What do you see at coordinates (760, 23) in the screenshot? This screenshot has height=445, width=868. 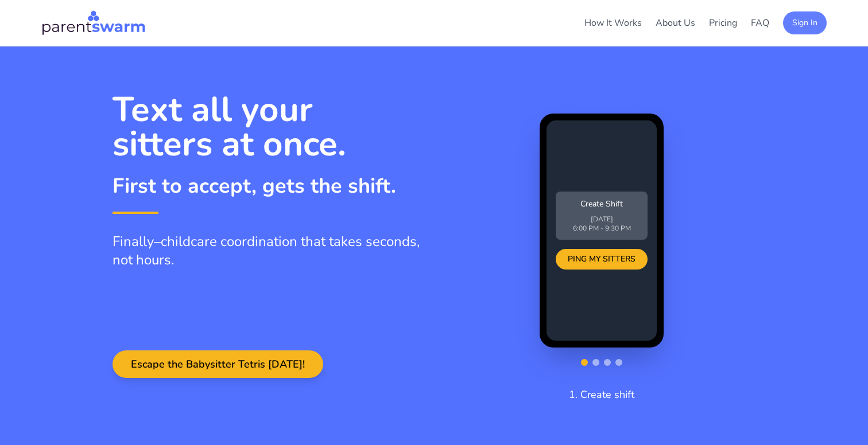 I see `a: FAQ` at bounding box center [760, 23].